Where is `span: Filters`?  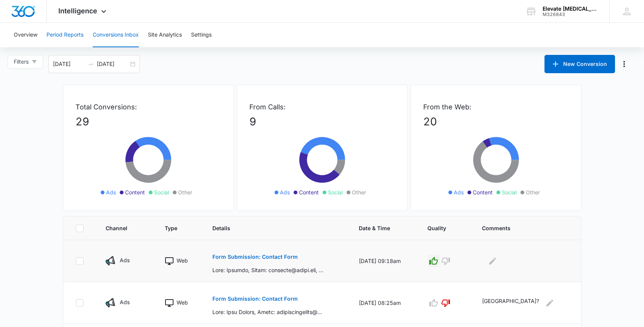
span: Filters is located at coordinates (21, 61).